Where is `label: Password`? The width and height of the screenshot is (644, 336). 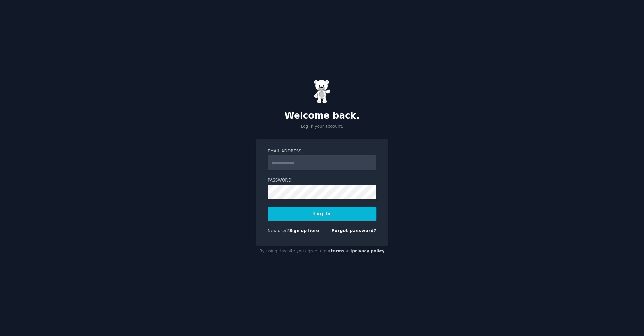
label: Password is located at coordinates (322, 180).